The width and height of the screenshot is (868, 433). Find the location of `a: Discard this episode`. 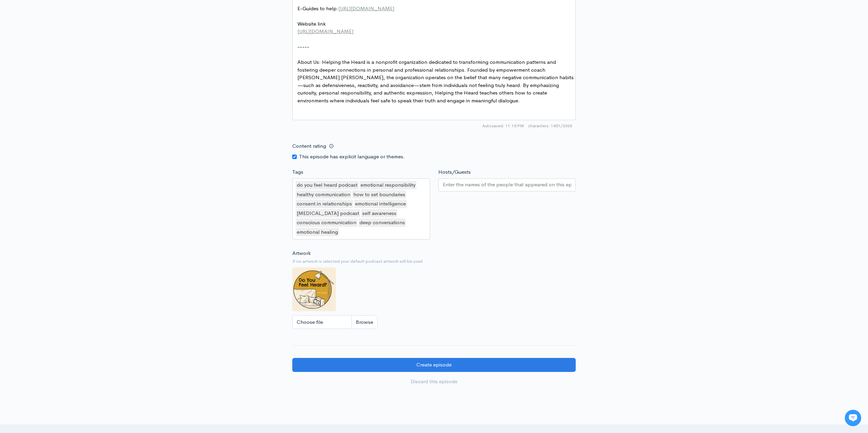

a: Discard this episode is located at coordinates (434, 381).